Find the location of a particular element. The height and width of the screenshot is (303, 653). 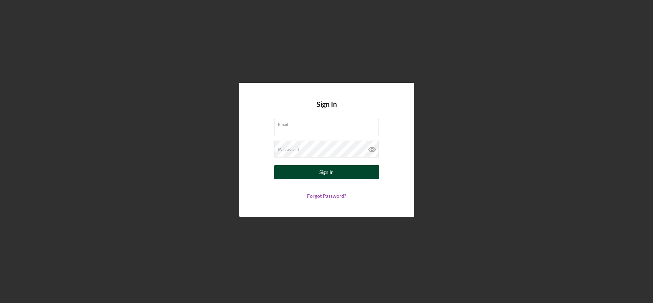

label: Password is located at coordinates (288, 149).